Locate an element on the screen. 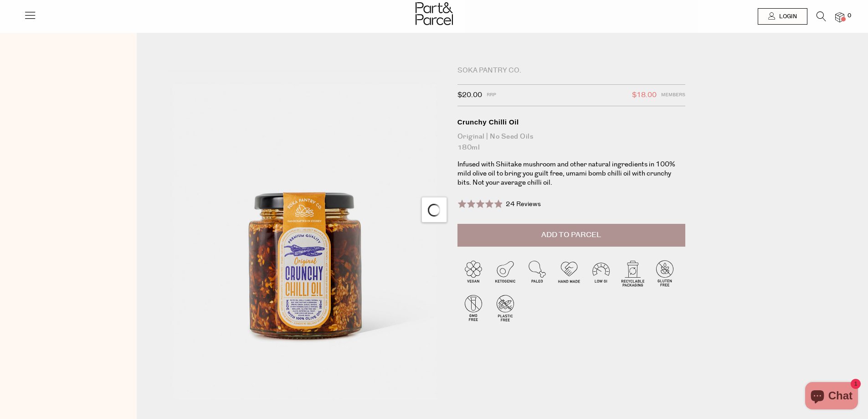  a: 0 is located at coordinates (840, 17).